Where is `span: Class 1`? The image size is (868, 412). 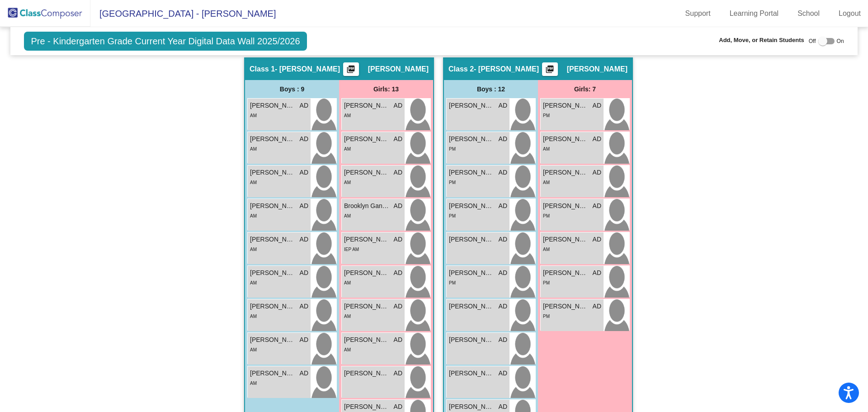
span: Class 1 is located at coordinates (262, 70).